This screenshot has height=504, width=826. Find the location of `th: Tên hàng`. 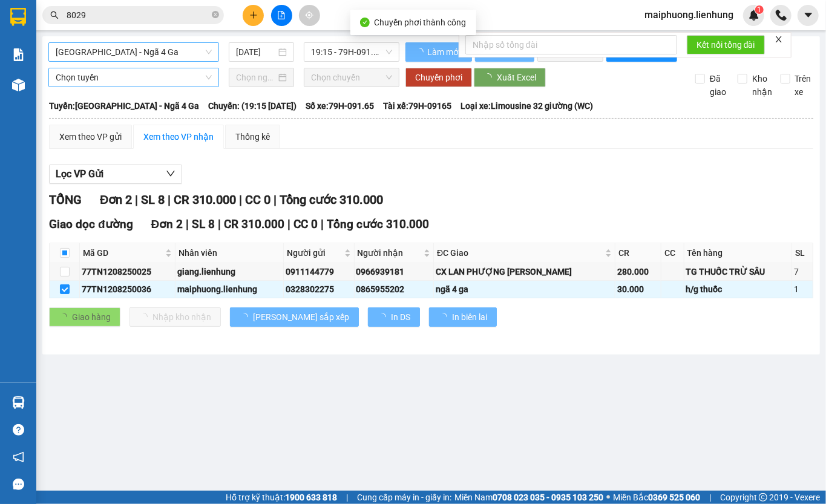

th: Tên hàng is located at coordinates (739, 253).